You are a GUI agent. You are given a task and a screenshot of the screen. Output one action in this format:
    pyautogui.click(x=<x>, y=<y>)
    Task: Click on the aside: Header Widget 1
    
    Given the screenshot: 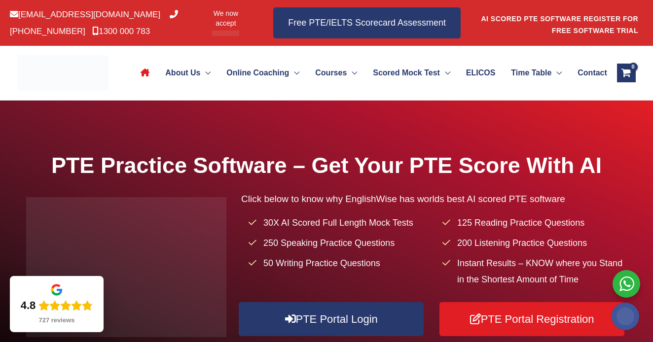 What is the action you would take?
    pyautogui.click(x=561, y=23)
    